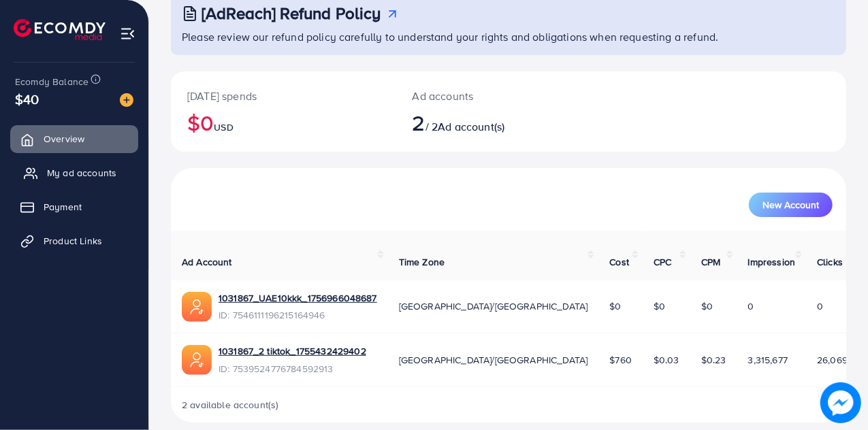  What do you see at coordinates (710, 262) in the screenshot?
I see `span: CPM` at bounding box center [710, 262].